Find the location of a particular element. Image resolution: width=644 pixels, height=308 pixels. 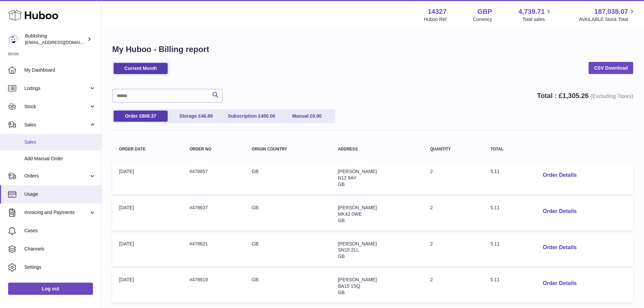

th: Order Date is located at coordinates (148, 149).